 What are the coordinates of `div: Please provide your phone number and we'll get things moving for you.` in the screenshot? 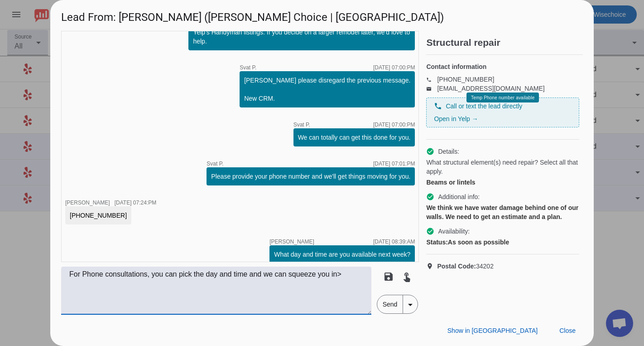 It's located at (310, 176).